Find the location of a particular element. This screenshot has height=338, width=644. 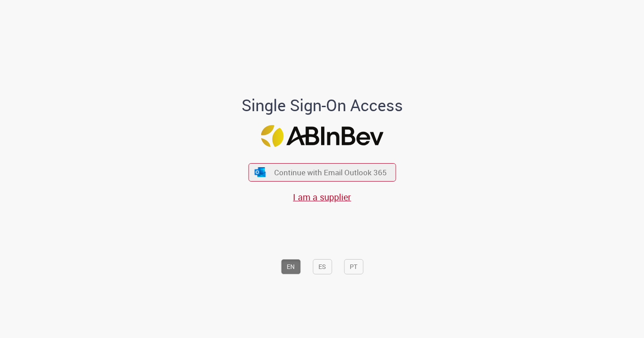

img: Logo ABInBev is located at coordinates (322, 136).